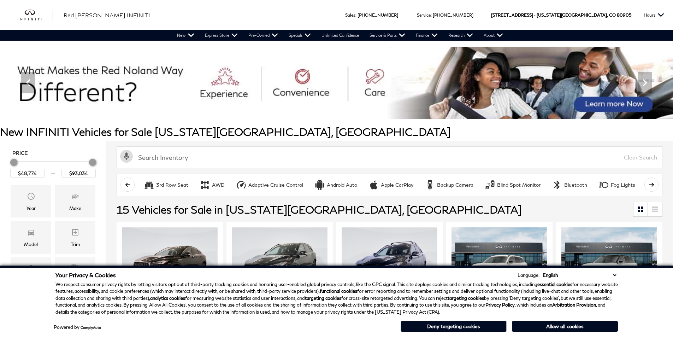  I want to click on div: Powered by, so click(77, 327).